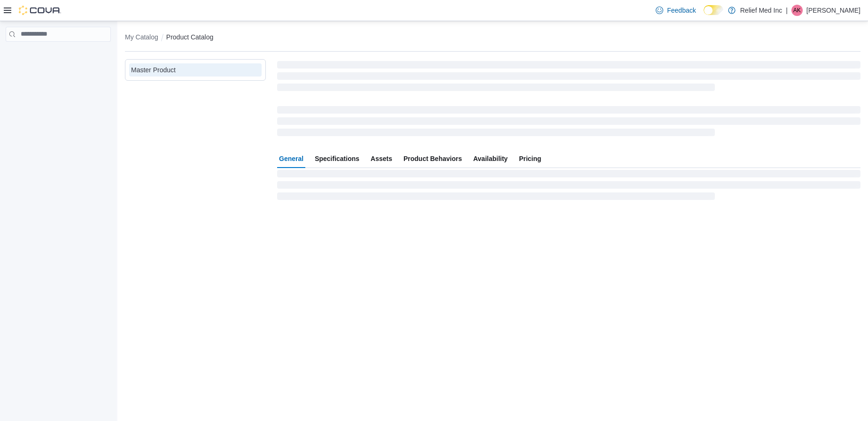 The image size is (868, 421). What do you see at coordinates (40, 10) in the screenshot?
I see `img: Cova` at bounding box center [40, 10].